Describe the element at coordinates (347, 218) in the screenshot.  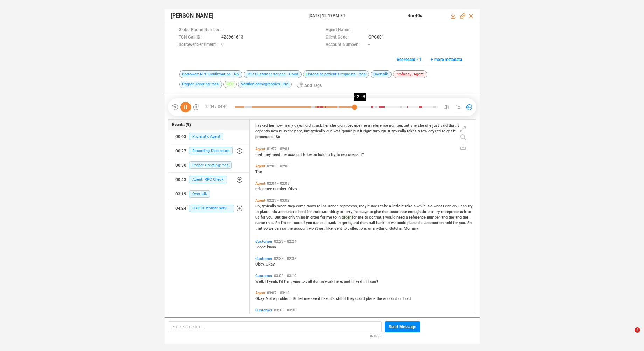
I see `span: order` at that location.